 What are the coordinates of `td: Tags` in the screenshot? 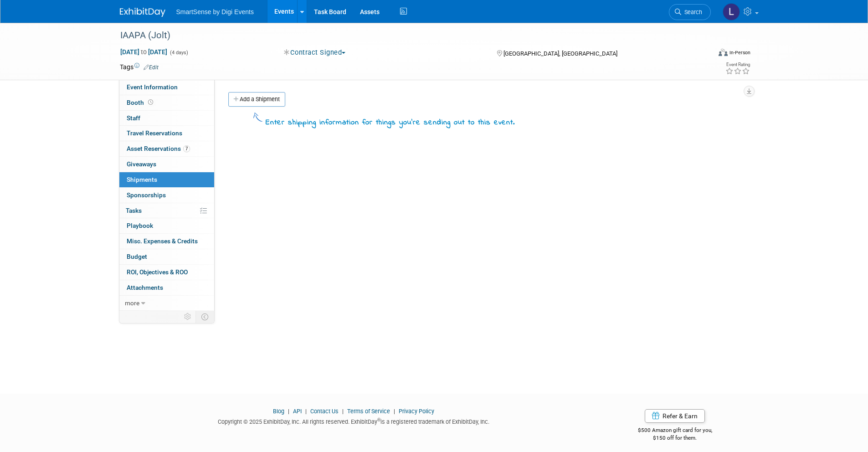 It's located at (139, 67).